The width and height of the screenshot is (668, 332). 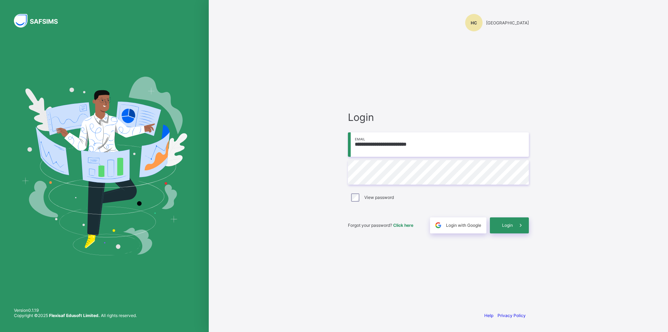 What do you see at coordinates (489, 315) in the screenshot?
I see `a: Help` at bounding box center [489, 315].